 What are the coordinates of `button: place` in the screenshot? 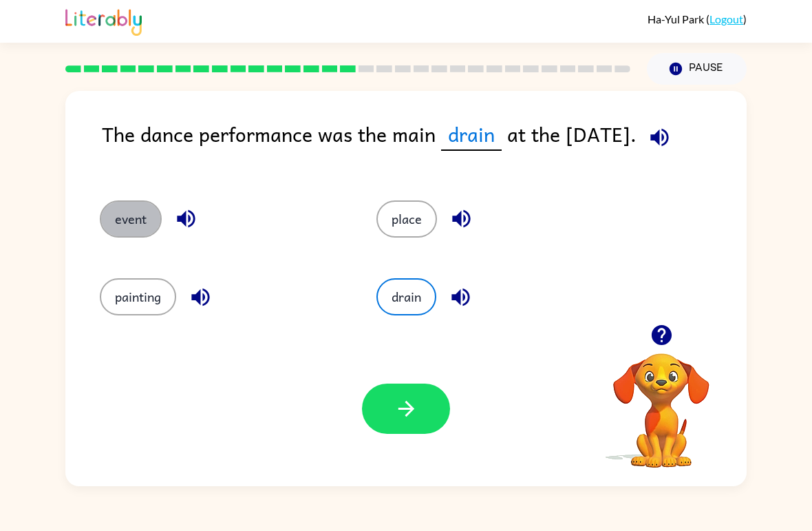 It's located at (407, 219).